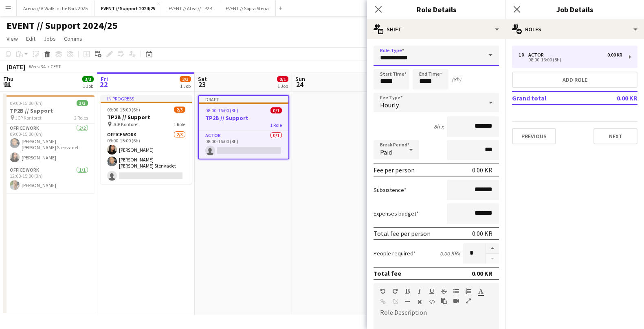  I want to click on label: Subsistence, so click(389, 190).